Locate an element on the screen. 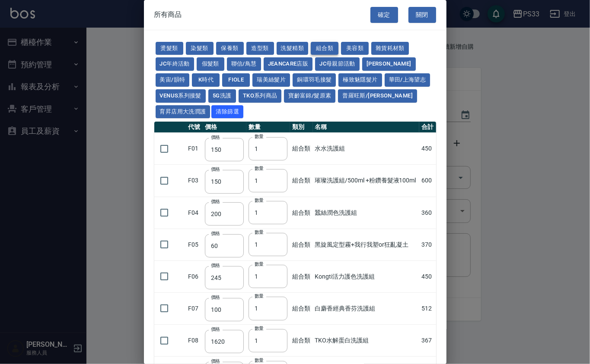  td: 367 is located at coordinates (427, 341).